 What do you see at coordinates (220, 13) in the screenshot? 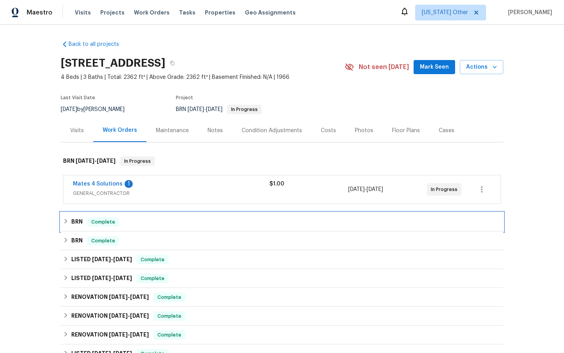
I see `span: Properties` at bounding box center [220, 13].